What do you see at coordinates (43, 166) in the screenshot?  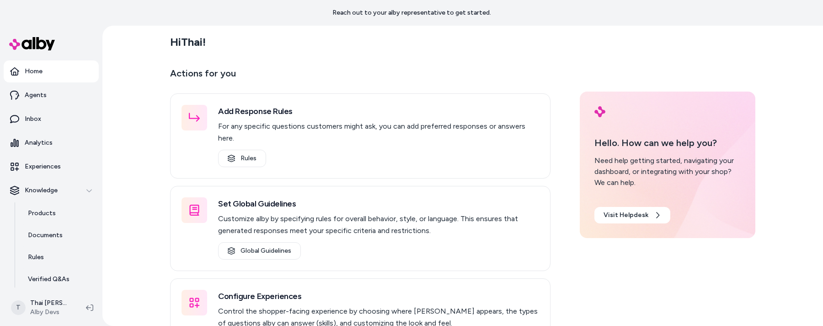 I see `p: Experiences` at bounding box center [43, 166].